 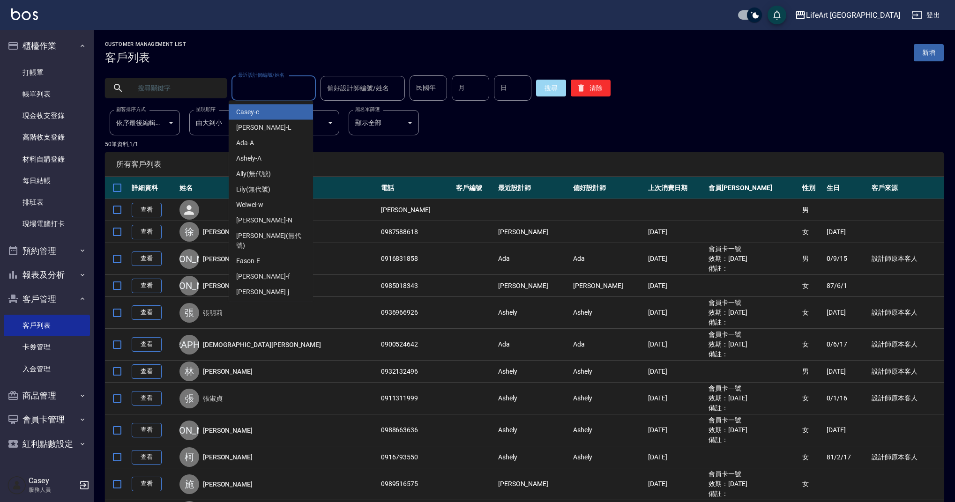 What do you see at coordinates (812, 188) in the screenshot?
I see `th: 性別` at bounding box center [812, 188].